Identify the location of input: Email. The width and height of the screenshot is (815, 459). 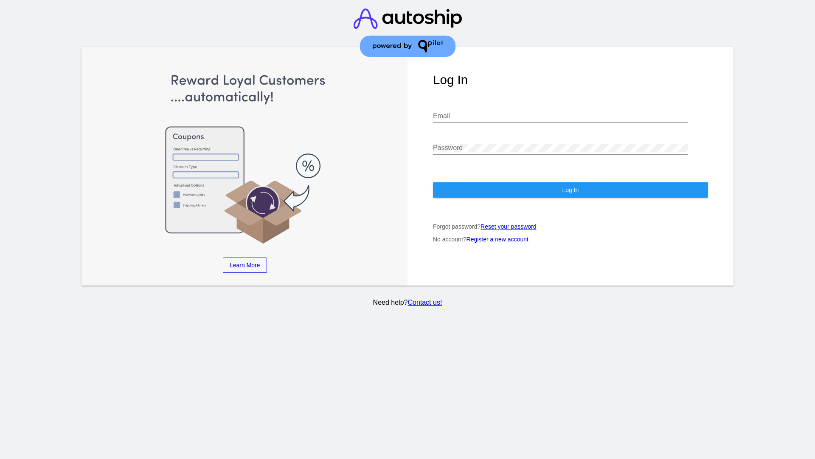
(561, 116).